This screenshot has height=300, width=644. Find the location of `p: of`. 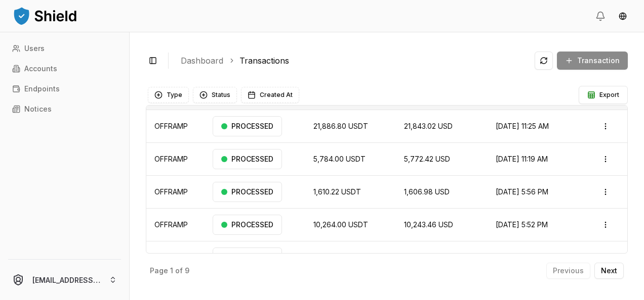

p: of is located at coordinates (179, 271).